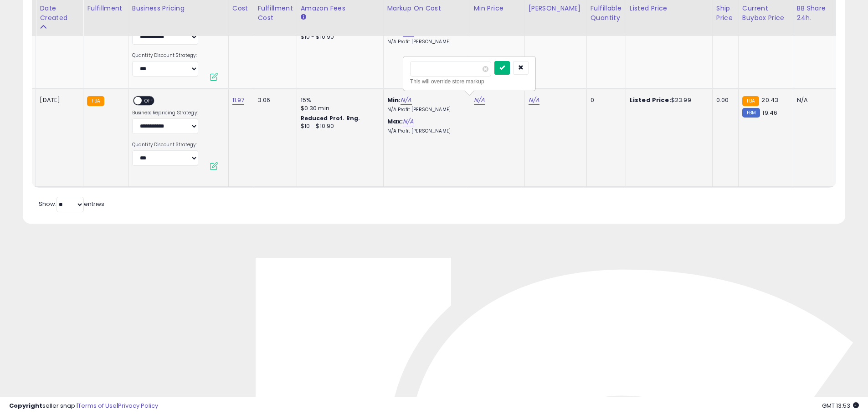 This screenshot has width=868, height=415. I want to click on b: Reduced Prof. Rng., so click(330, 118).